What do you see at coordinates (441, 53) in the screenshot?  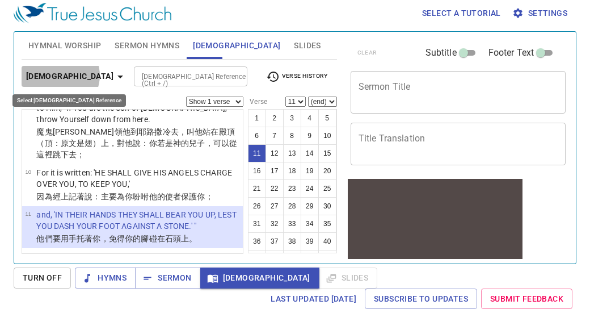 I see `span: Subtitle` at bounding box center [441, 53].